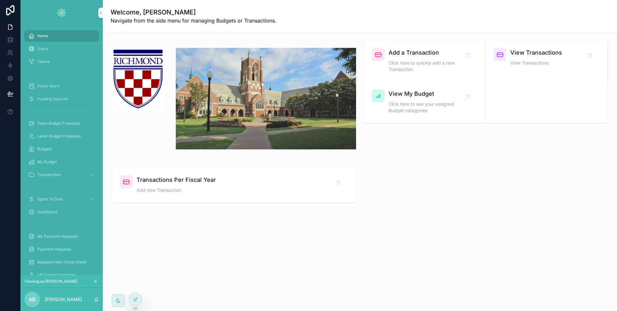 The image size is (617, 311). What do you see at coordinates (50, 199) in the screenshot?
I see `span: Spent To Date` at bounding box center [50, 199].